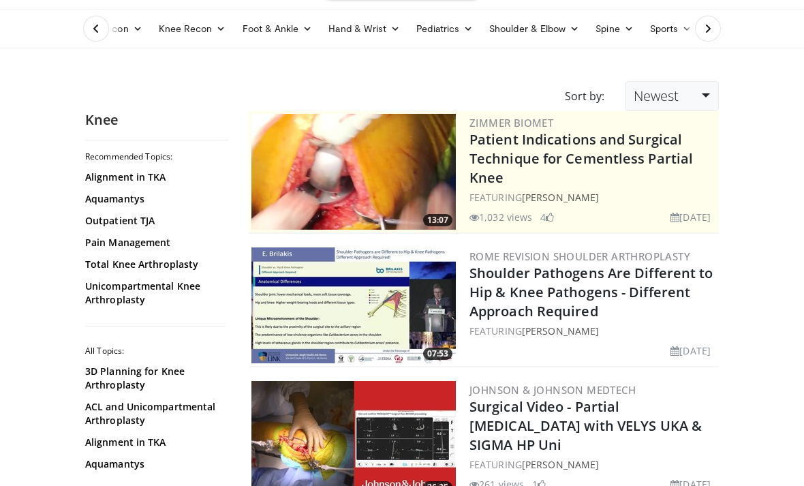 The height and width of the screenshot is (486, 804). Describe the element at coordinates (153, 293) in the screenshot. I see `a: Unicompartmental Knee Arthroplasty` at that location.